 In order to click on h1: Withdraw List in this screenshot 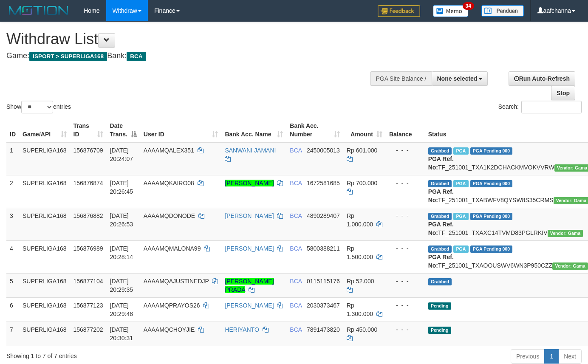, I will do `click(195, 39)`.